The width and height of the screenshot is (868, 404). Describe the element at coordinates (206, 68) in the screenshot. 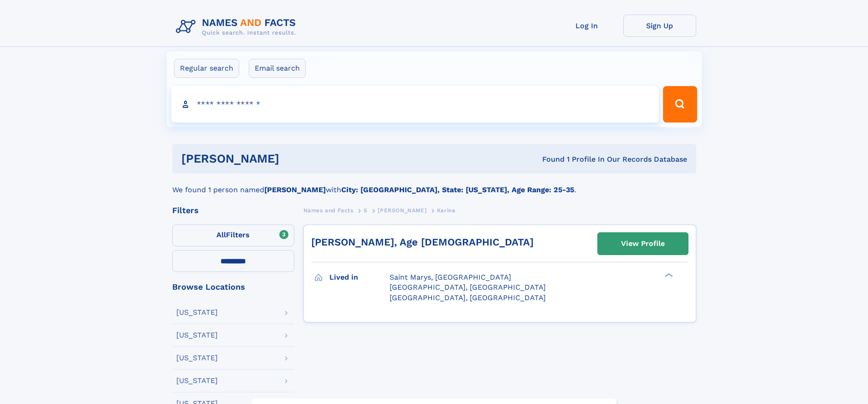

I see `label: Regular search` at that location.